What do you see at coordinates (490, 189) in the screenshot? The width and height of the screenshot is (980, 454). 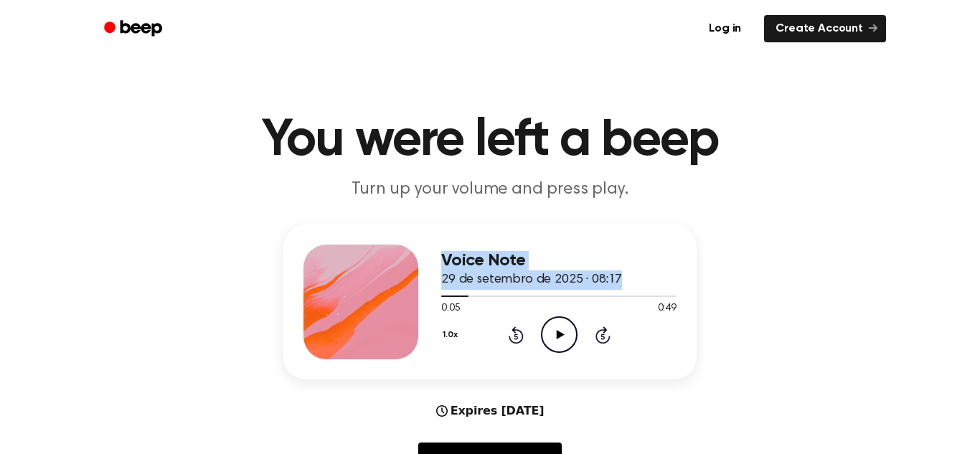 I see `p: Turn up your volume and press play.` at bounding box center [490, 189].